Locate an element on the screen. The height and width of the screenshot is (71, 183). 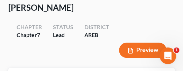
button: Preview is located at coordinates (142, 50).